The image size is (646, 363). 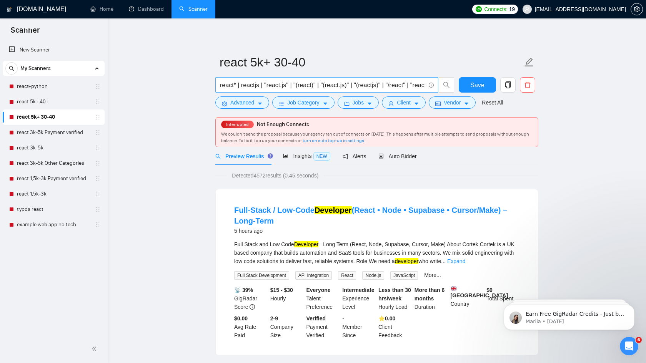 What do you see at coordinates (478, 9) in the screenshot?
I see `img: upwork-logo.png` at bounding box center [478, 9].